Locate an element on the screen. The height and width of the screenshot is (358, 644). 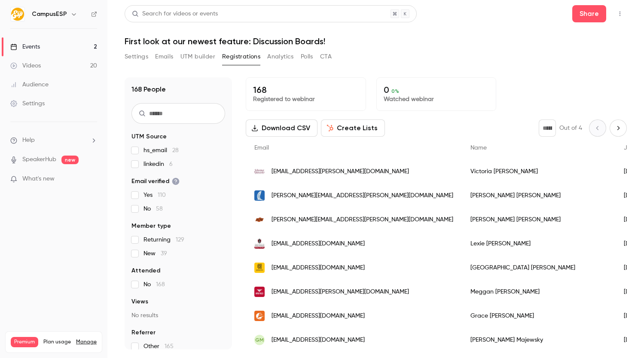
button: Settings is located at coordinates (136, 57).